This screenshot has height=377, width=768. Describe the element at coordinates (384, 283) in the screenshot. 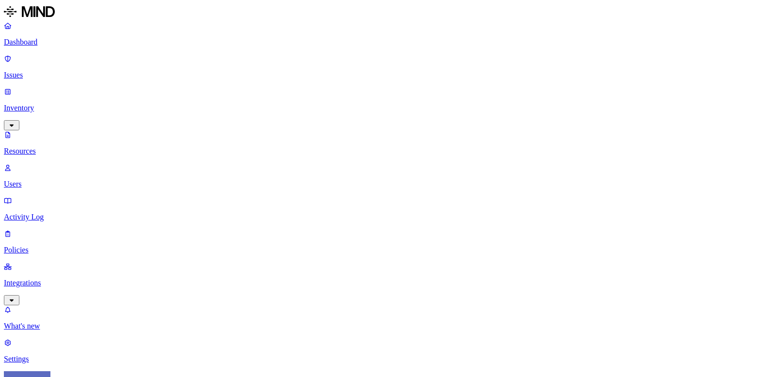

I see `a: Integrations` at that location.